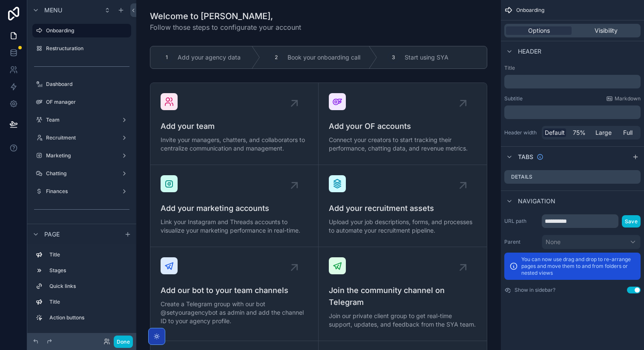 This screenshot has height=350, width=644. I want to click on span: Markdown, so click(628, 99).